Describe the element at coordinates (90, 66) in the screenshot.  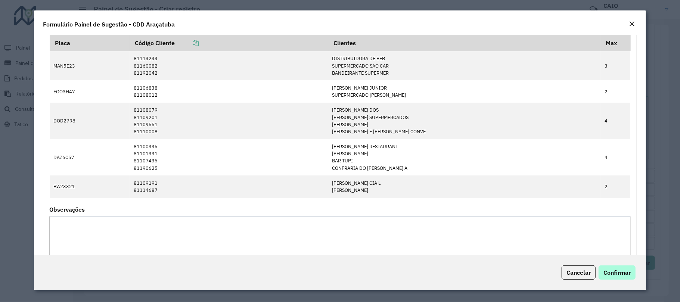
I see `td: MAN5E23` at that location.